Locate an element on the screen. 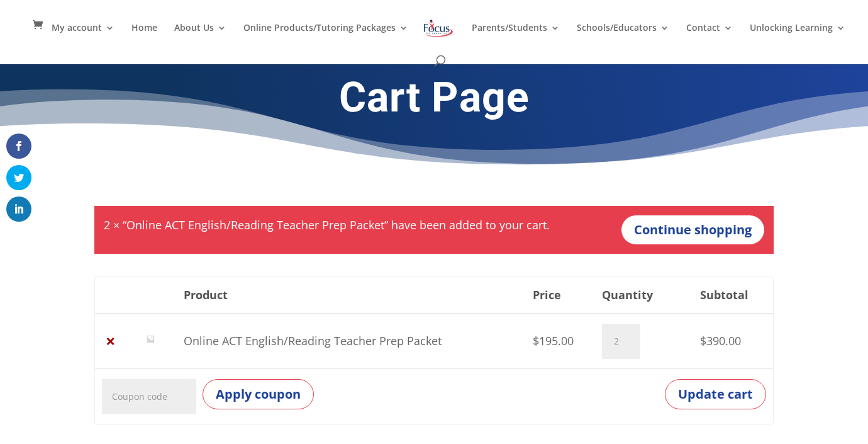  a: Online Products/Tutoring Packages is located at coordinates (326, 38).